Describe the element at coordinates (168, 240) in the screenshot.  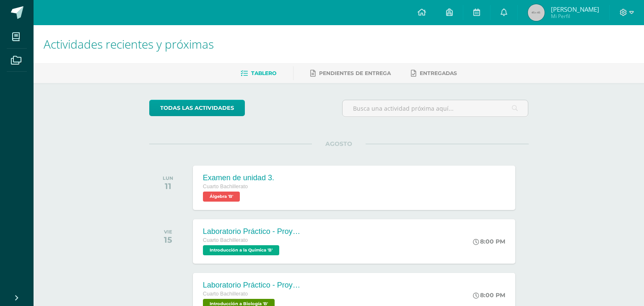
I see `div: 15` at that location.